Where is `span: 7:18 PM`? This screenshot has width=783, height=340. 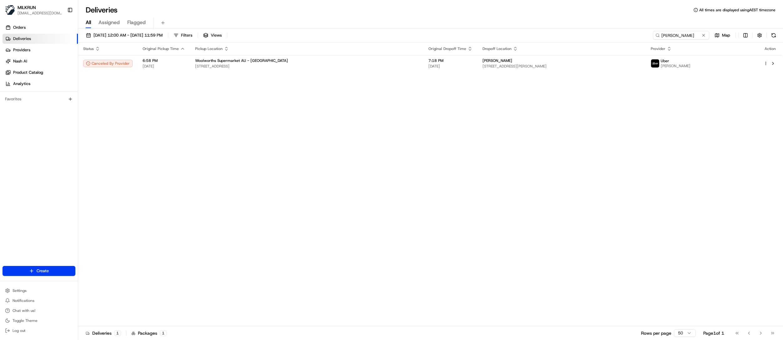 span: 7:18 PM is located at coordinates (450, 61).